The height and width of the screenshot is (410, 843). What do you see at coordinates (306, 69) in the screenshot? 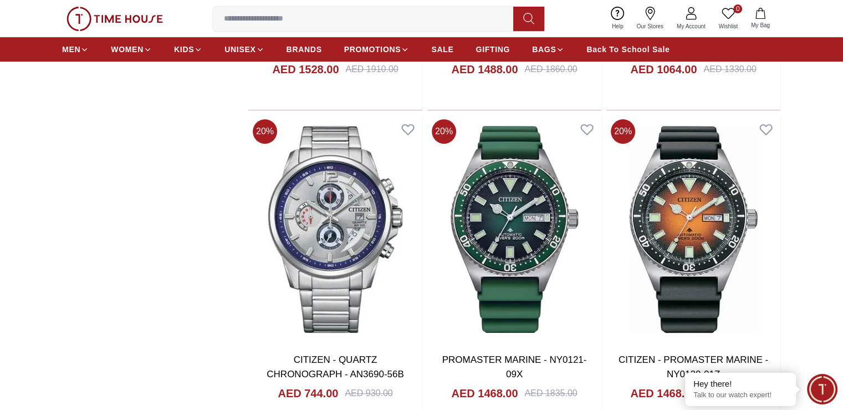
I see `h4: AED 1528.00` at bounding box center [306, 69].